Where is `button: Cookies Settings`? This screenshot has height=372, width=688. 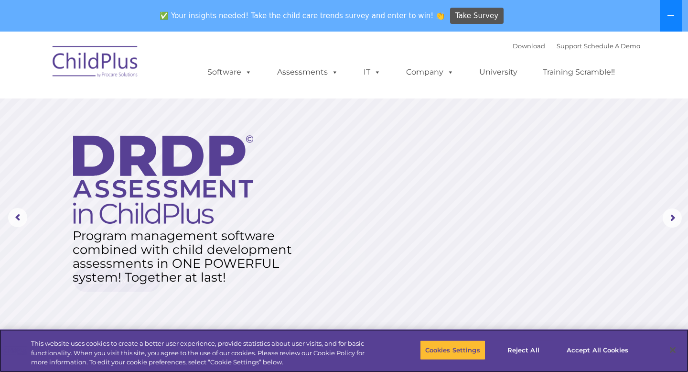
button: Cookies Settings is located at coordinates (452, 350).